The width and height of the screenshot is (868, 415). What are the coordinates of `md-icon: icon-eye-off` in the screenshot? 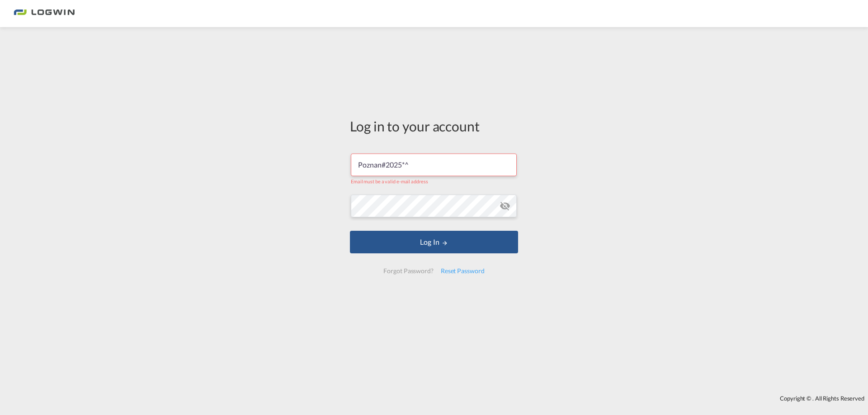 It's located at (505, 206).